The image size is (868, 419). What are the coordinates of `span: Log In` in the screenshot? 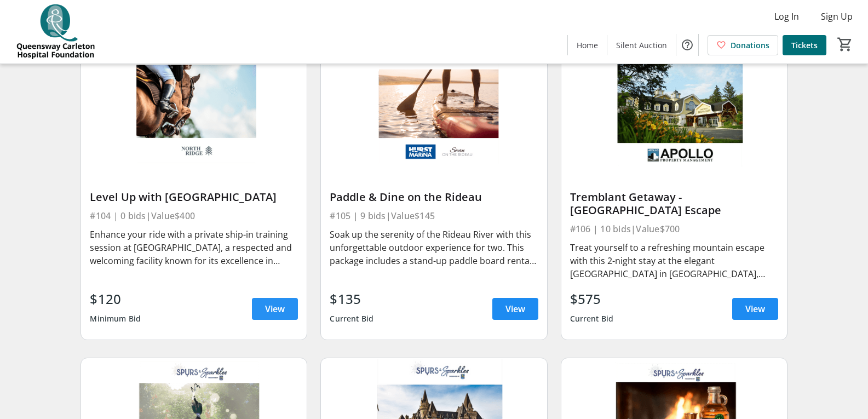 It's located at (786, 16).